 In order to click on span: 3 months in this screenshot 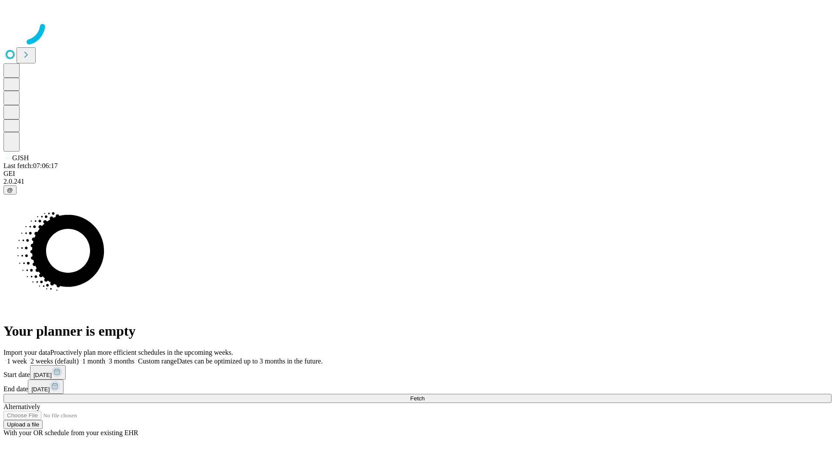, I will do `click(121, 361)`.